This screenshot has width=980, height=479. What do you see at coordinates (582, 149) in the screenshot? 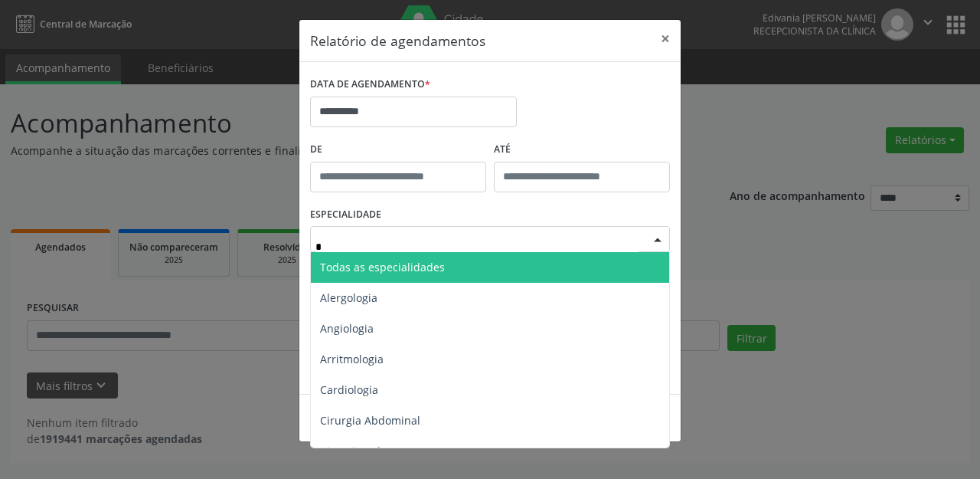
I see `label: ATÉ` at bounding box center [582, 149].